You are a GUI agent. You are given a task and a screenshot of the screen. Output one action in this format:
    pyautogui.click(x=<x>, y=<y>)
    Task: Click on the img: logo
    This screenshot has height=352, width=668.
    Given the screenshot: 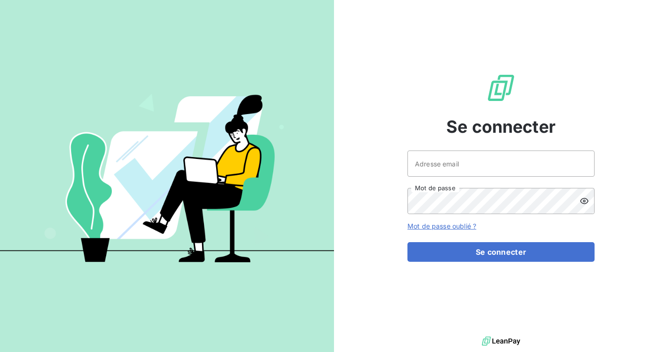 What is the action you would take?
    pyautogui.click(x=501, y=341)
    